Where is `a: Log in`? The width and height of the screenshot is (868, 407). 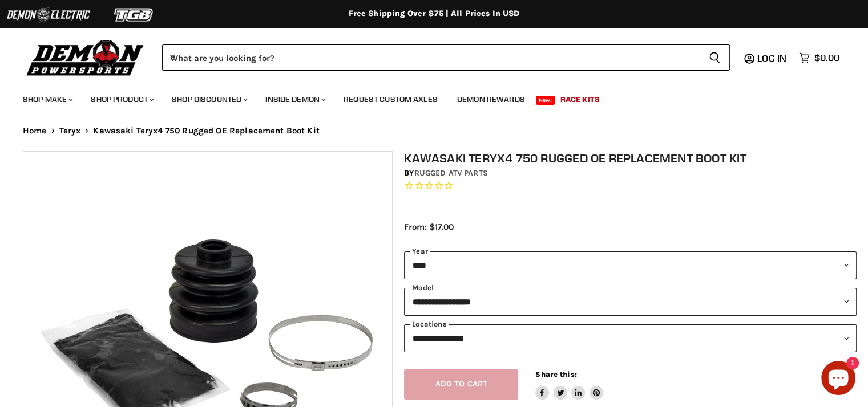
a: Log in is located at coordinates (772, 58).